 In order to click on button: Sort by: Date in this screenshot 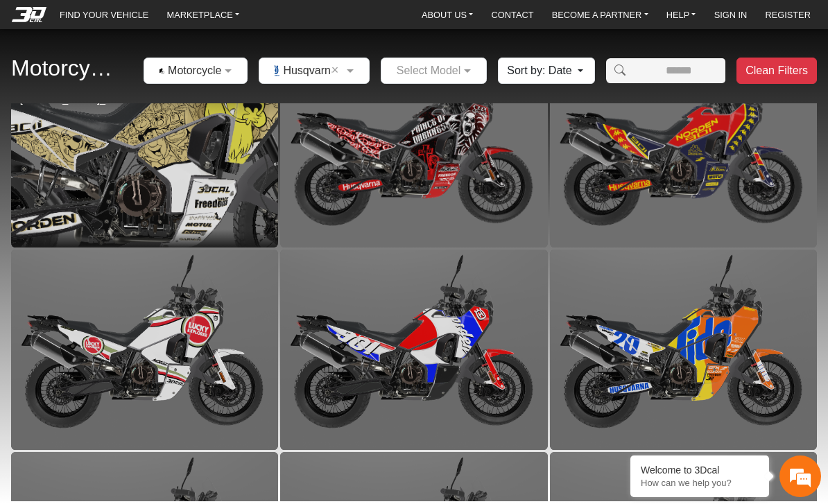, I will do `click(546, 71)`.